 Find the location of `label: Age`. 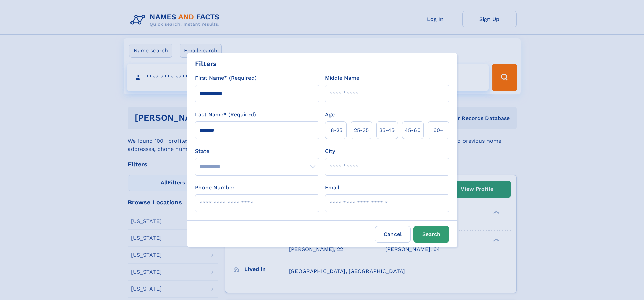

label: Age is located at coordinates (330, 115).